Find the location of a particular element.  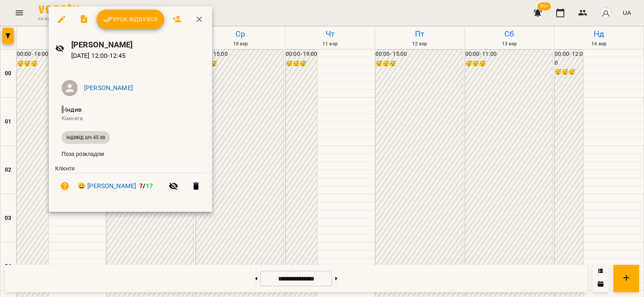

span: 17 is located at coordinates (149, 186).